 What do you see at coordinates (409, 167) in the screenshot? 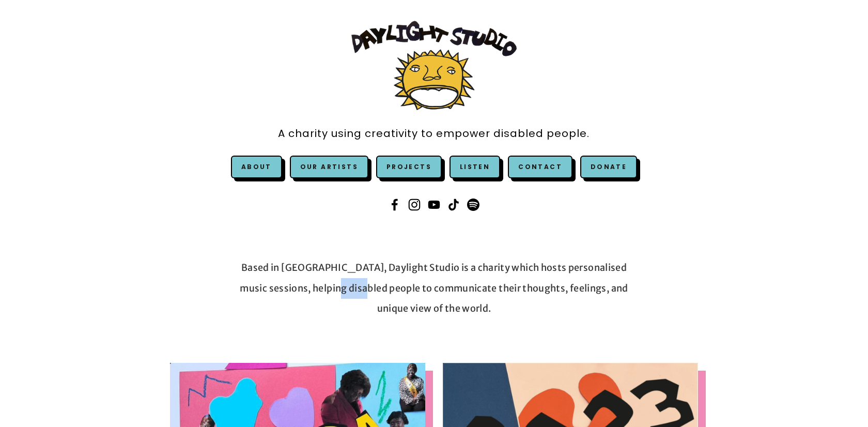
I see `a: Projects` at bounding box center [409, 167].